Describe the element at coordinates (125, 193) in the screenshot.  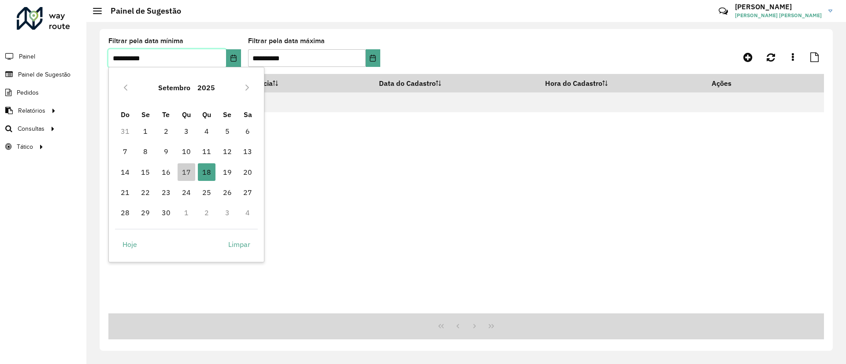
I see `span: 21` at that location.